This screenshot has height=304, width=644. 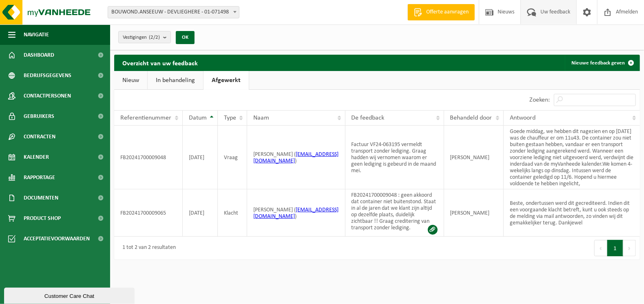 I want to click on span: Type, so click(x=230, y=118).